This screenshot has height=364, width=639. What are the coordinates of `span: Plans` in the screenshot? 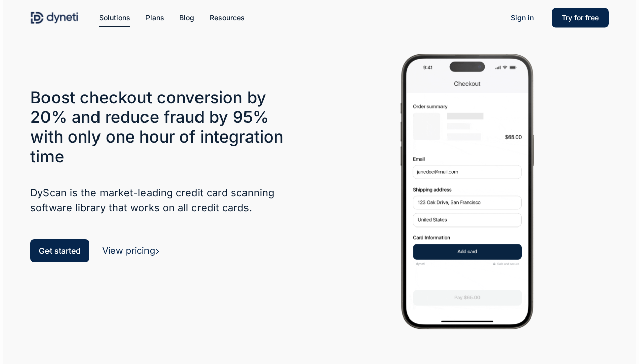 It's located at (154, 17).